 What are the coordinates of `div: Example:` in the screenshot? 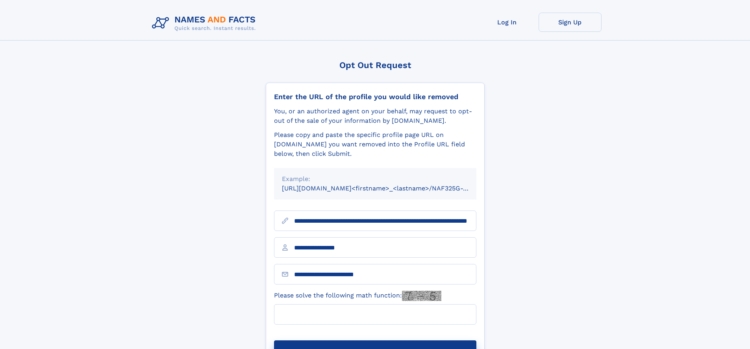 It's located at (375, 179).